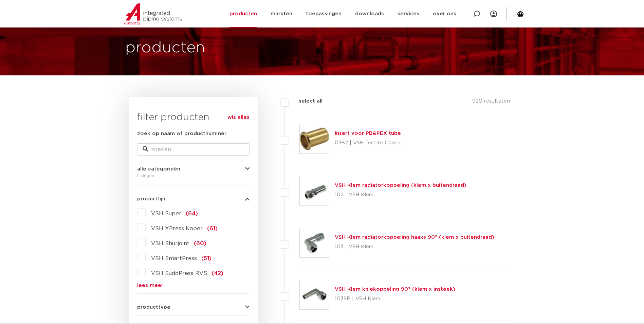 The width and height of the screenshot is (644, 324). I want to click on p: 102 | VSH Klem, so click(401, 195).